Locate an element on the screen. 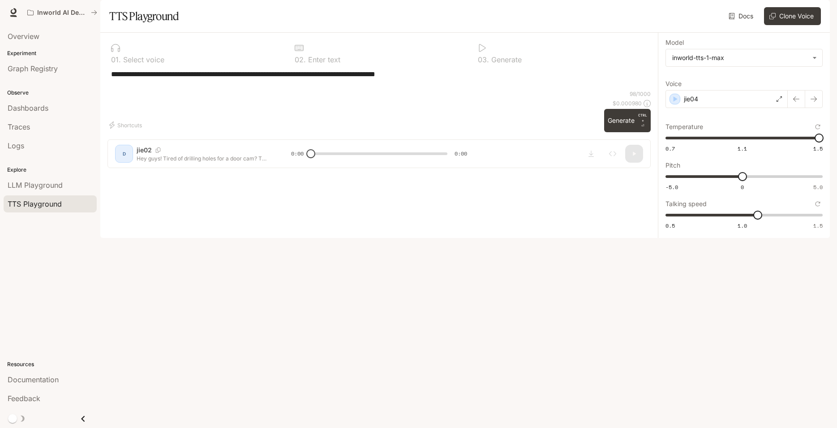 The image size is (837, 428). span: -5.0 is located at coordinates (672, 187).